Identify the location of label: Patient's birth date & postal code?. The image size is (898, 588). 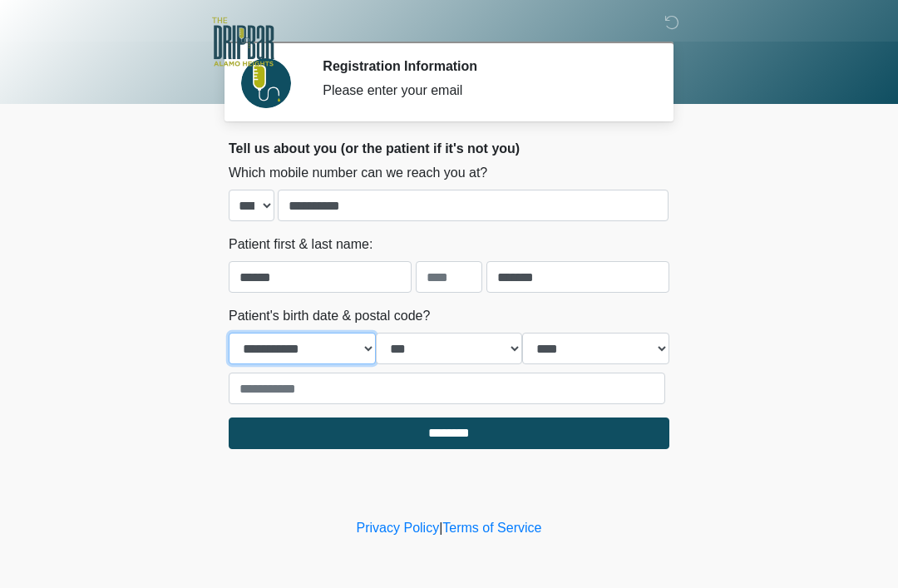
(330, 316).